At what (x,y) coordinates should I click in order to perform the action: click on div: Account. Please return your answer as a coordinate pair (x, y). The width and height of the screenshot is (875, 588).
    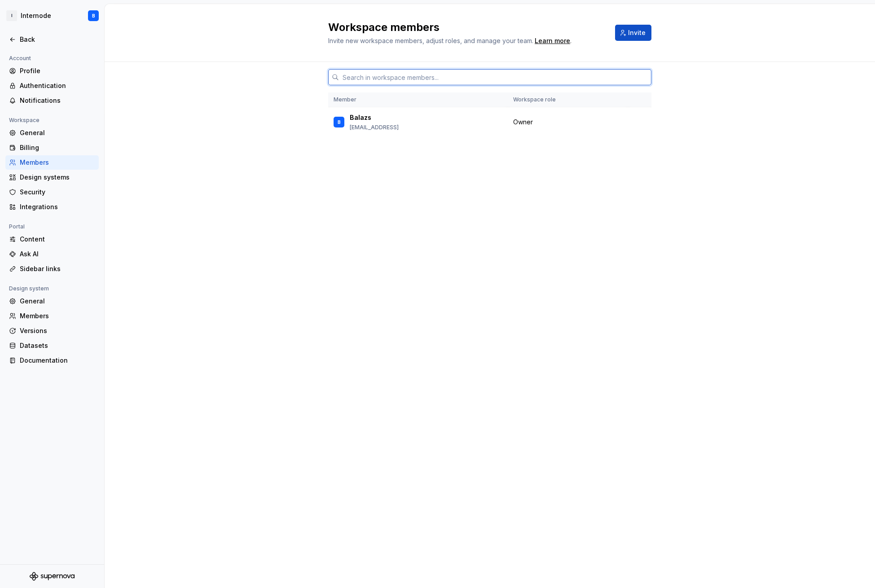
    Looking at the image, I should click on (20, 58).